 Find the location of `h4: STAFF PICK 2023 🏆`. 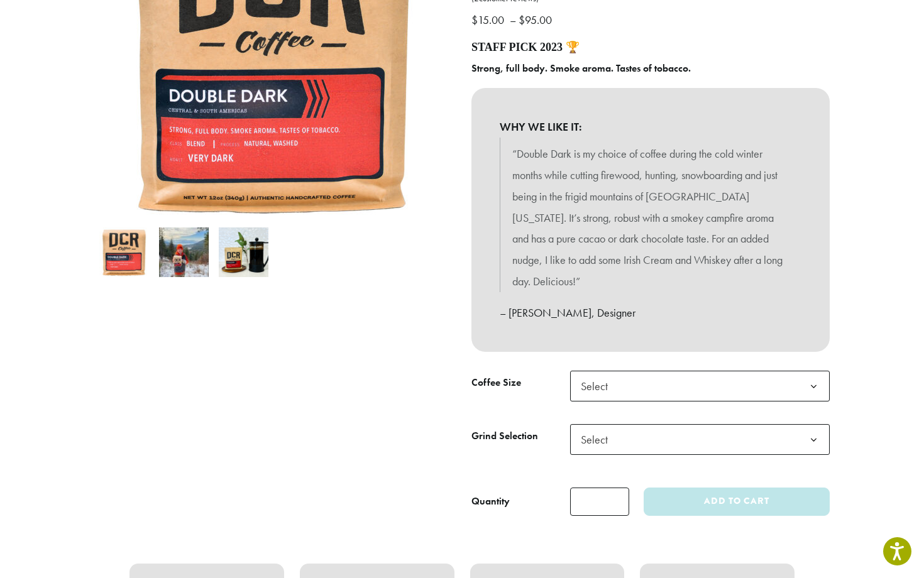

h4: STAFF PICK 2023 🏆 is located at coordinates (650, 48).